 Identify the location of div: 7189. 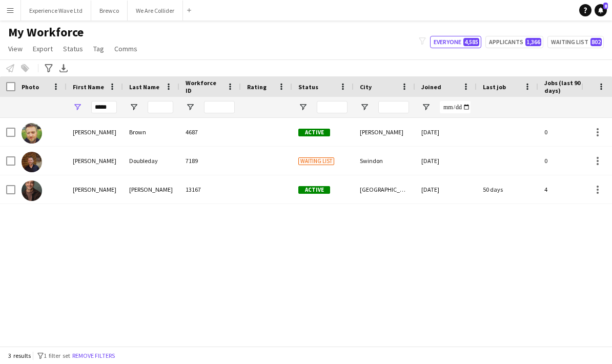
(210, 160).